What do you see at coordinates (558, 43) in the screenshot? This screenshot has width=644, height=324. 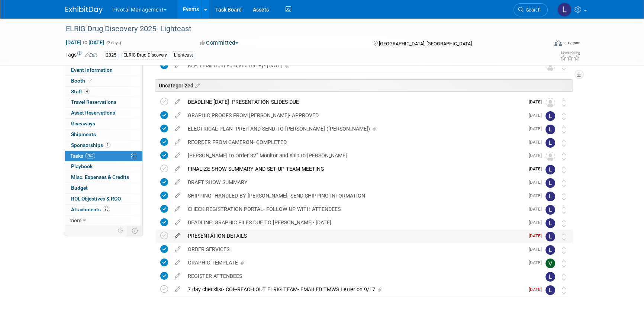 I see `img: Format-Inperson.png` at bounding box center [558, 43].